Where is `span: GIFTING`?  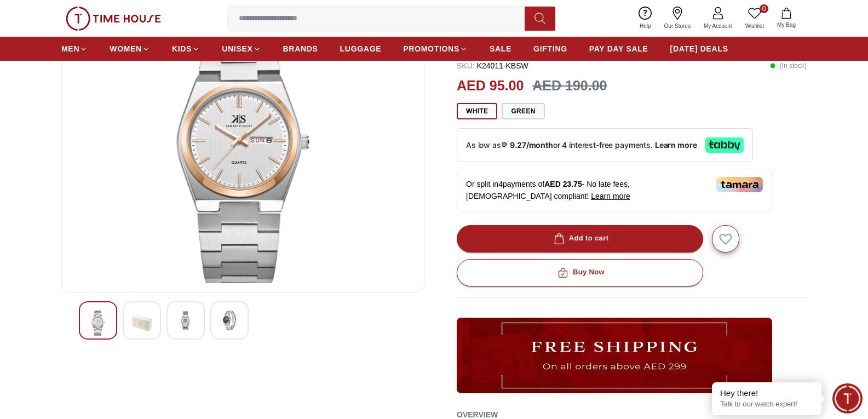 span: GIFTING is located at coordinates (551, 49).